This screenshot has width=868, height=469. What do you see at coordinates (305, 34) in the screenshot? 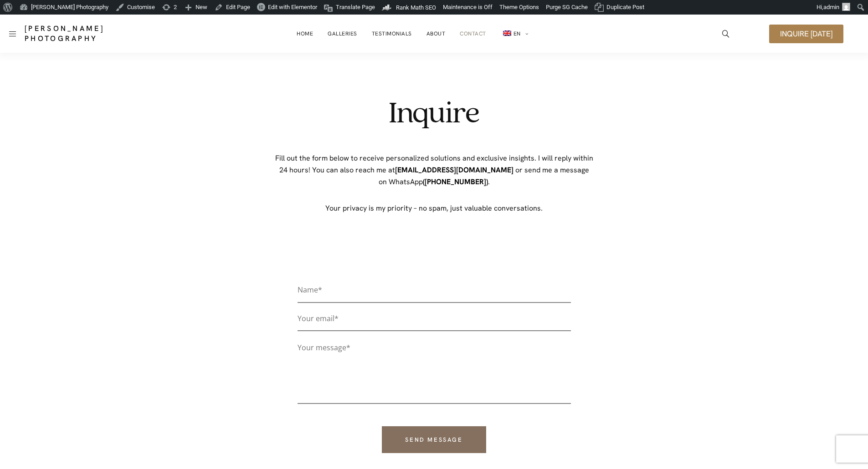
I see `a: Home` at bounding box center [305, 34].